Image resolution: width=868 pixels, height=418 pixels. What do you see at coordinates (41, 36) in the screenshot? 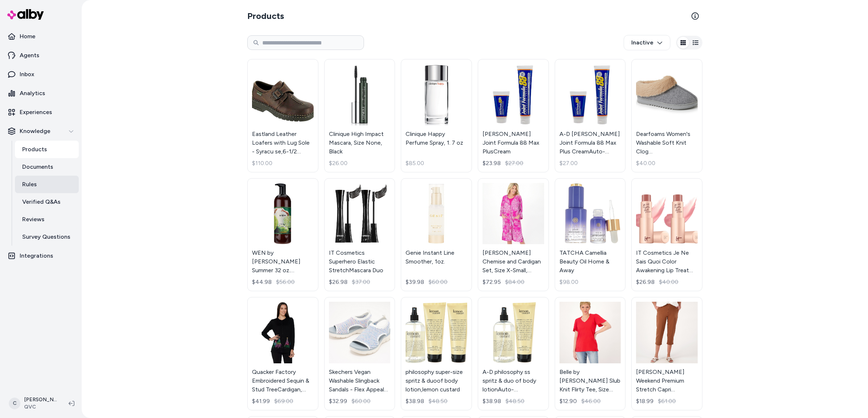
I see `a: Home` at bounding box center [41, 36].